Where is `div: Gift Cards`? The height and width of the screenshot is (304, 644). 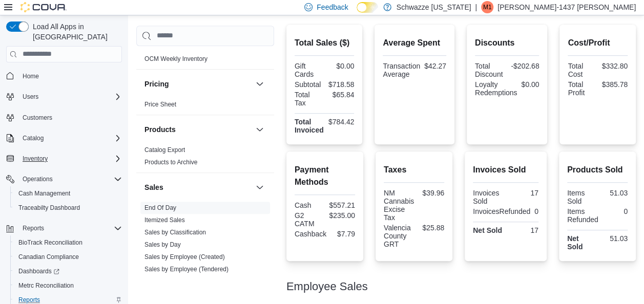
div: Gift Cards is located at coordinates (308, 70).